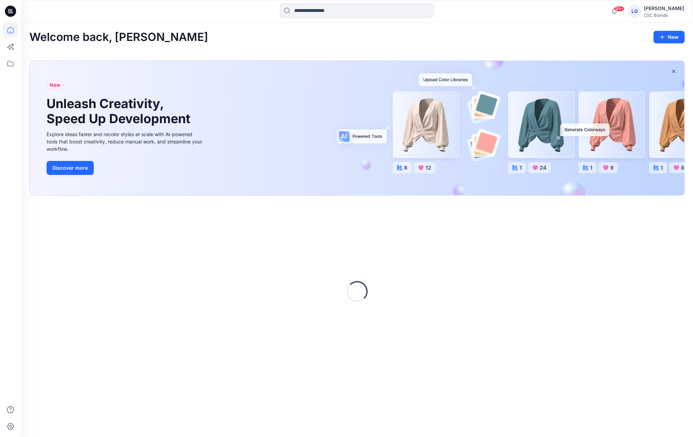 The height and width of the screenshot is (437, 693). I want to click on div: LG, so click(635, 11).